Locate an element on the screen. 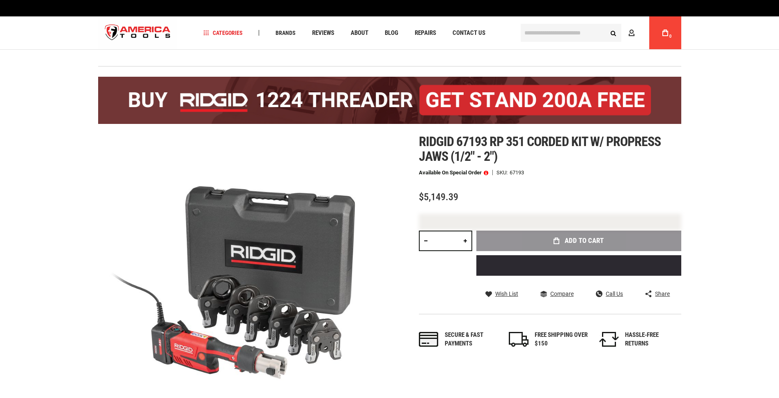 The height and width of the screenshot is (398, 779). div: HASSLE-FREE RETURNS is located at coordinates (652, 340).